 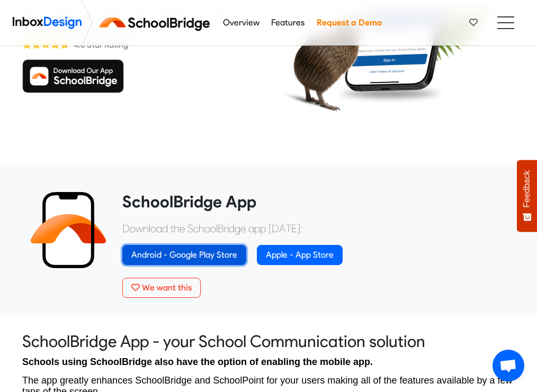 What do you see at coordinates (167, 287) in the screenshot?
I see `span: We want this` at bounding box center [167, 287].